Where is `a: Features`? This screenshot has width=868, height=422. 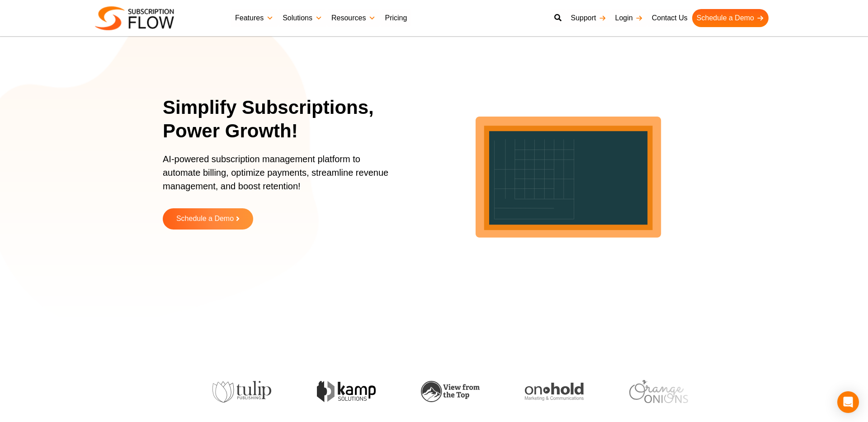
a: Features is located at coordinates (254, 18).